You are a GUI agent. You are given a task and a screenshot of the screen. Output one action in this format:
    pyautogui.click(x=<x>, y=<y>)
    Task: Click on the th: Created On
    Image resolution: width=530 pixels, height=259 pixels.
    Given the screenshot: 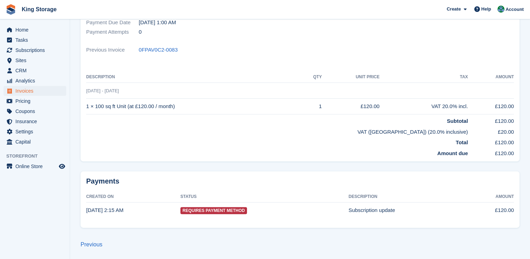 What is the action you would take?
    pyautogui.click(x=133, y=197)
    